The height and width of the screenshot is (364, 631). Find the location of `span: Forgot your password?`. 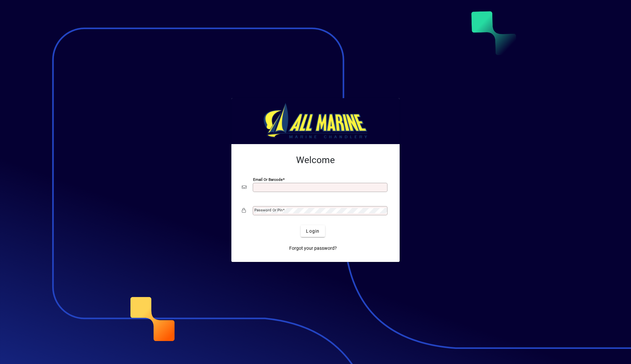

span: Forgot your password? is located at coordinates (313, 248).